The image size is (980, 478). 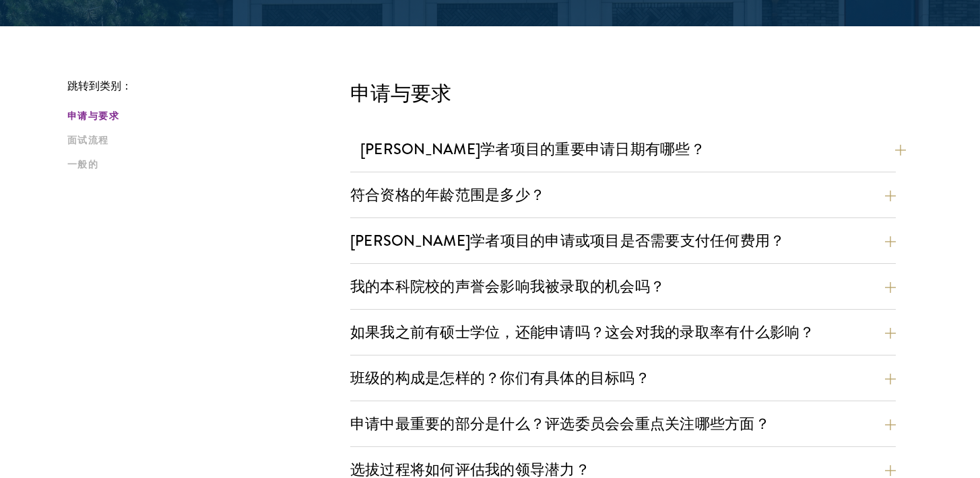 I want to click on font: 如果我之前有硕士学位，还能申请吗？这会对我的录取率有什么影响？, so click(x=582, y=332).